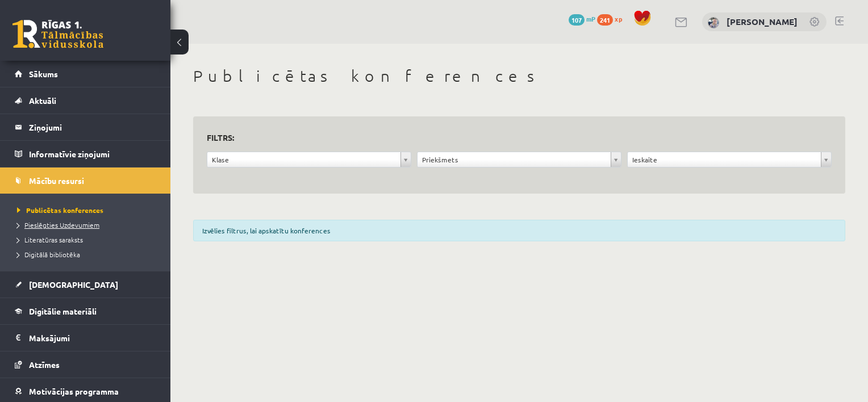 This screenshot has width=868, height=402. I want to click on a: Ieskaite, so click(729, 160).